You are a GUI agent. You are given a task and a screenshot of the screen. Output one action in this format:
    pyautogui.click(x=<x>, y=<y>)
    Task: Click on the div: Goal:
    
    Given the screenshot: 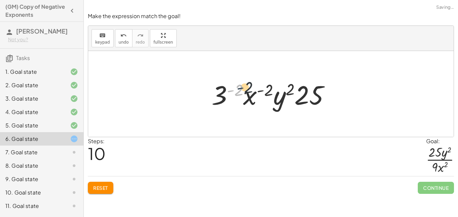 What is the action you would take?
    pyautogui.click(x=440, y=141)
    